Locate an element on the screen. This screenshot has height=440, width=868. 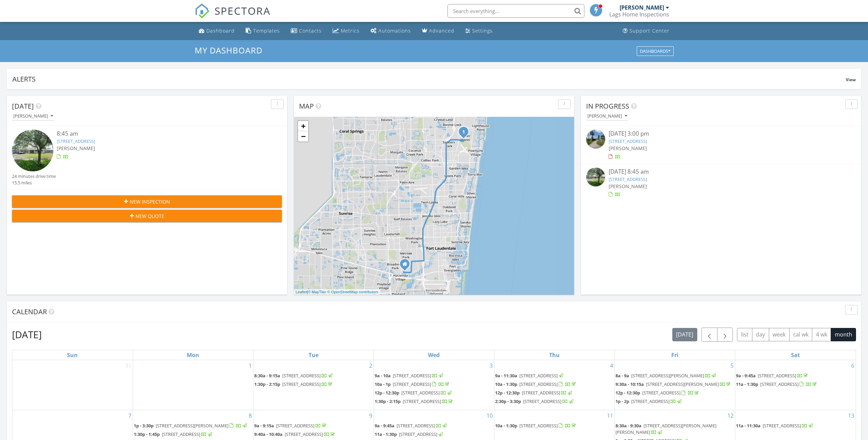
a: Metrics is located at coordinates (346, 31).